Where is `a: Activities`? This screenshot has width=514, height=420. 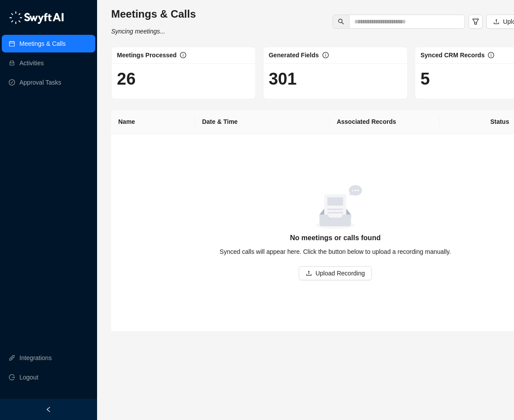 a: Activities is located at coordinates (31, 63).